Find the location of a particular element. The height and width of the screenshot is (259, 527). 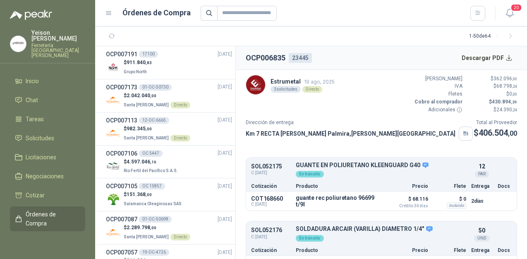

p: Flete is located at coordinates (449, 186).